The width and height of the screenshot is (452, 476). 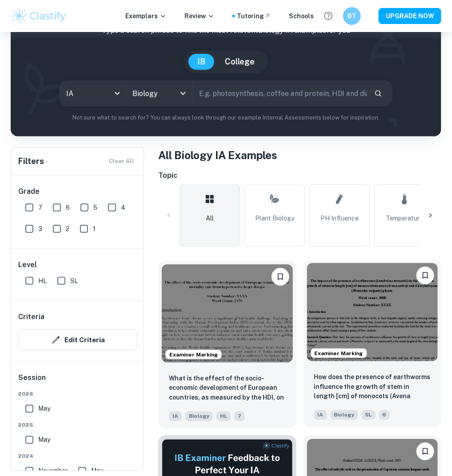 What do you see at coordinates (210, 219) in the screenshot?
I see `span: All` at bounding box center [210, 219].